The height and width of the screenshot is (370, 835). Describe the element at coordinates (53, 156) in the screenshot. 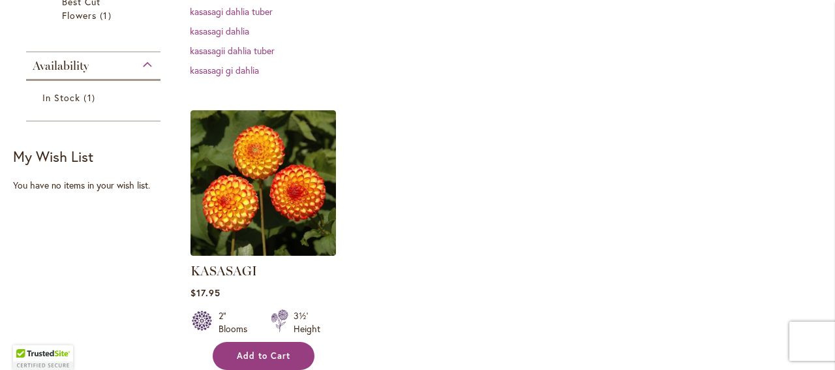

I see `strong: My Wish List` at that location.